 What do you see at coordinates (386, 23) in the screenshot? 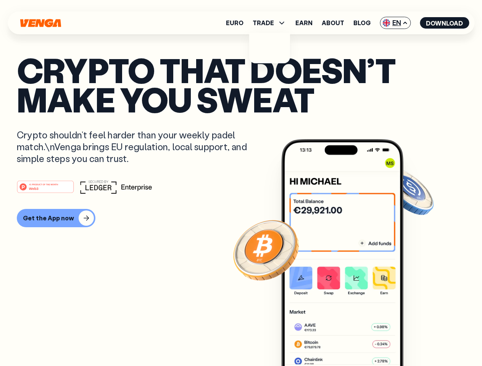
I see `img: flag-uk` at bounding box center [386, 23].